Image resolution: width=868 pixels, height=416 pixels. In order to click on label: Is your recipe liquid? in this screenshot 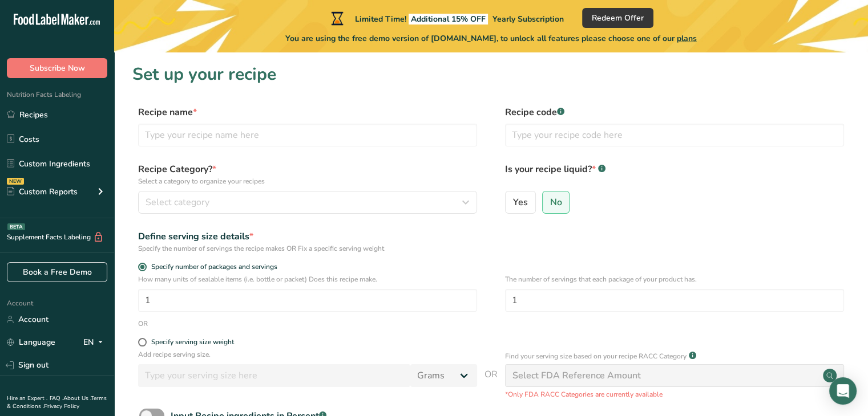, I will do `click(675, 174)`.